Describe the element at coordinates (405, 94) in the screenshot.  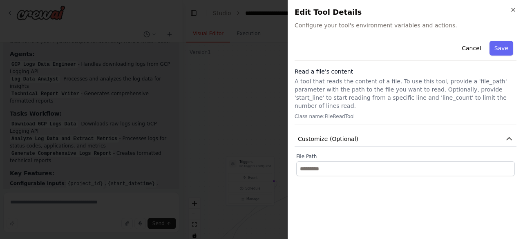
I see `p: A tool that reads the content of a file. To use this tool, provide a 'file_path' parameter with t...` at that location.